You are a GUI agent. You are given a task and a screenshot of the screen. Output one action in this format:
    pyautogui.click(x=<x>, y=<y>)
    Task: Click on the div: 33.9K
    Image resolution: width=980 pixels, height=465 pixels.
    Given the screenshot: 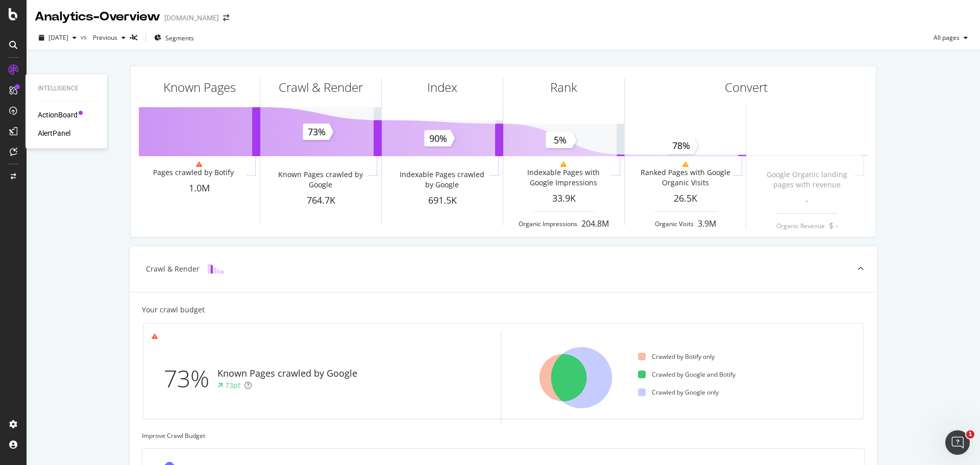 What is the action you would take?
    pyautogui.click(x=564, y=198)
    